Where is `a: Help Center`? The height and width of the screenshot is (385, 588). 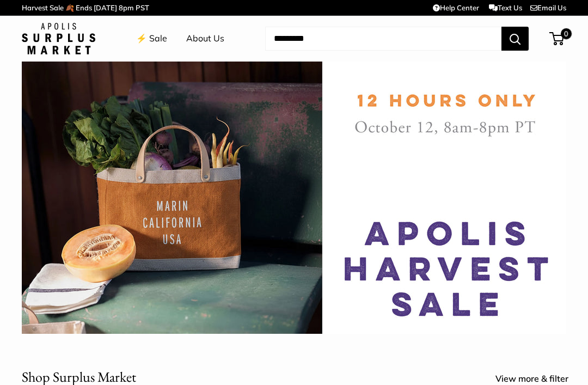 a: Help Center is located at coordinates (456, 8).